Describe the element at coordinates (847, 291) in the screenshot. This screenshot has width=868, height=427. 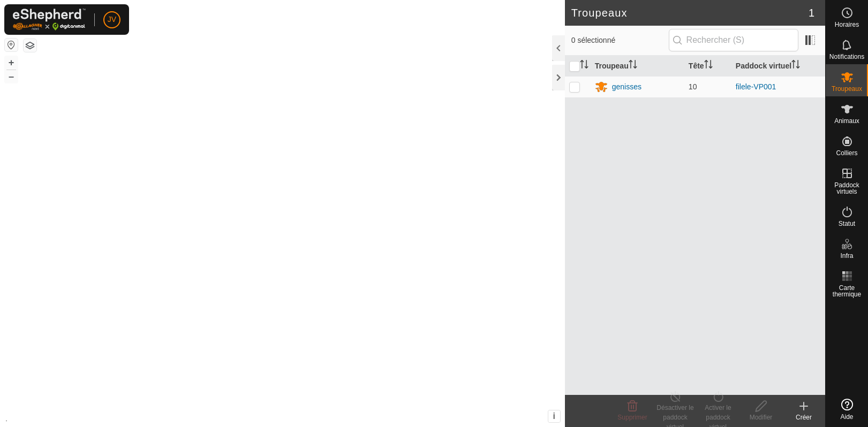
I see `span: Carte thermique` at that location.